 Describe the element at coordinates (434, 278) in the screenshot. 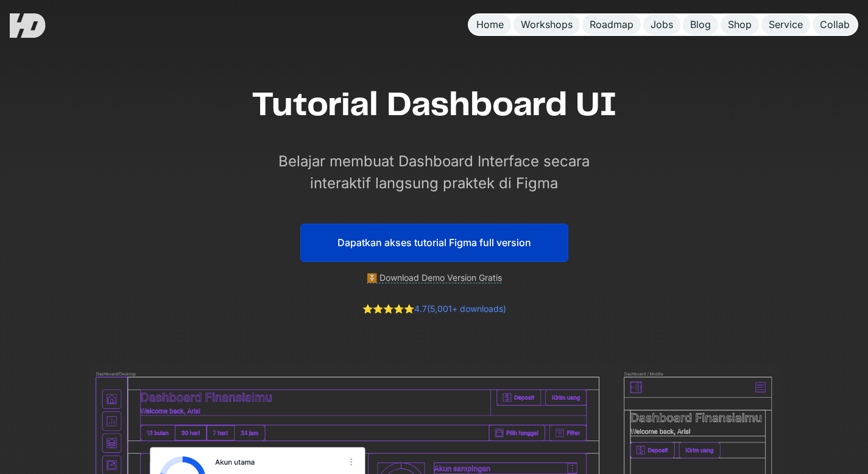

I see `a: ⏬ Download Demo Version Gratis` at that location.